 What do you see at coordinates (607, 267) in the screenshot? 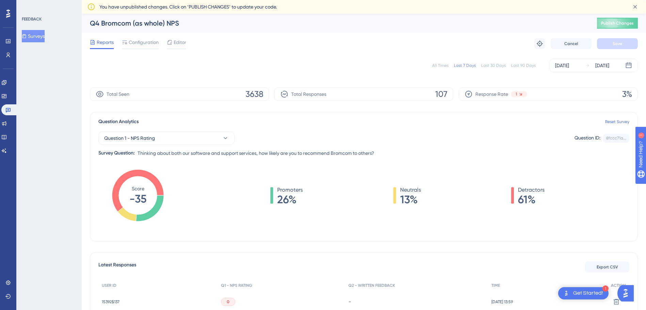
I see `button: Export CSV` at bounding box center [607, 267].